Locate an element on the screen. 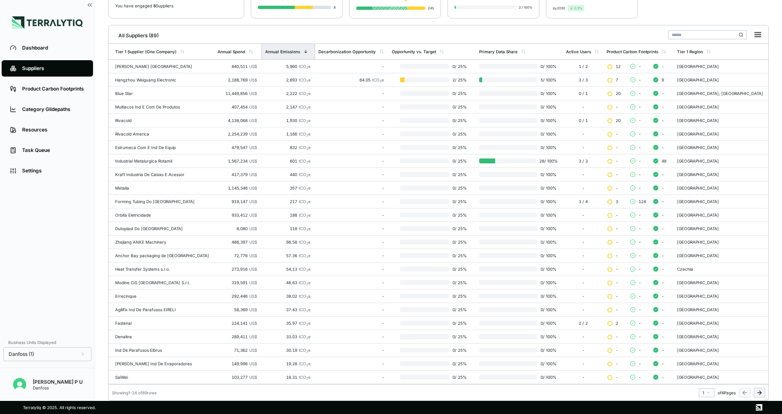  div: 832 is located at coordinates (288, 148).